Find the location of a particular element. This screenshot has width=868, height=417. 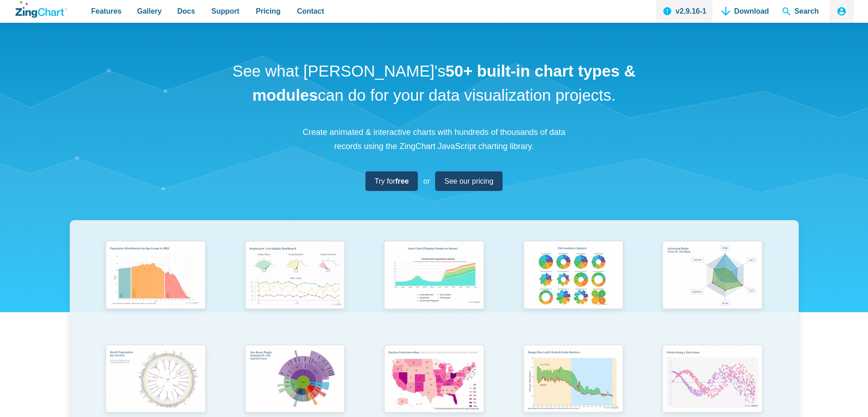

span: Contact is located at coordinates (311, 11).